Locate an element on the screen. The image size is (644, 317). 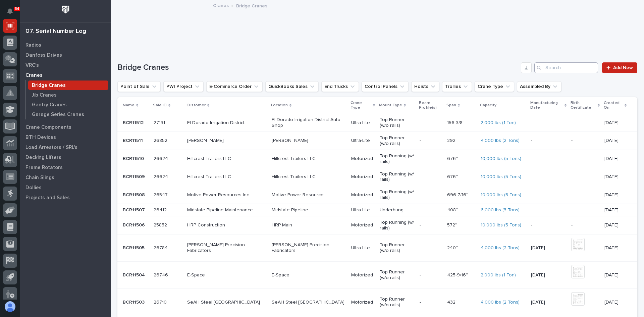
p: Span is located at coordinates (451, 105).